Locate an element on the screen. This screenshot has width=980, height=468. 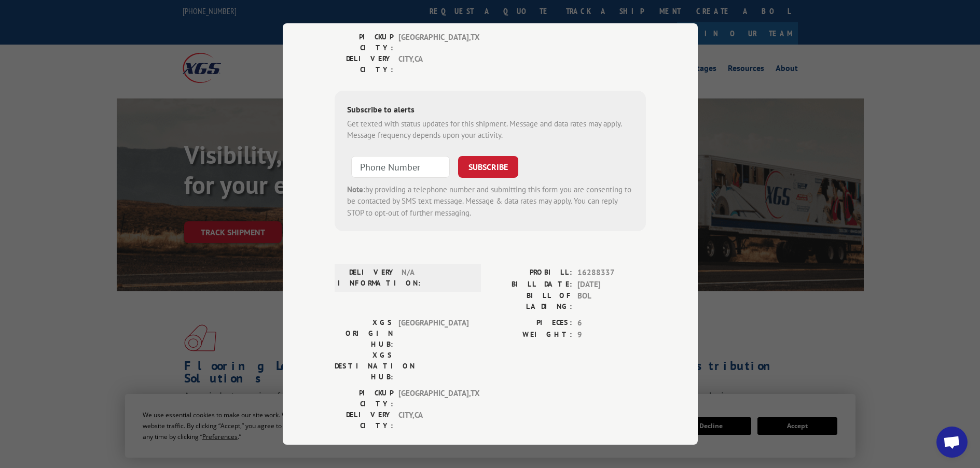
div: Open chat is located at coordinates (952, 442).